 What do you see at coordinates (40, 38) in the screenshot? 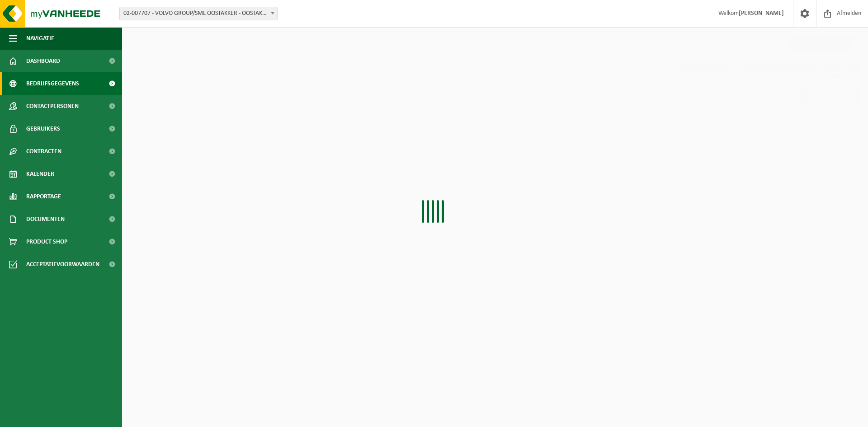
I see `span: Navigatie` at bounding box center [40, 38].